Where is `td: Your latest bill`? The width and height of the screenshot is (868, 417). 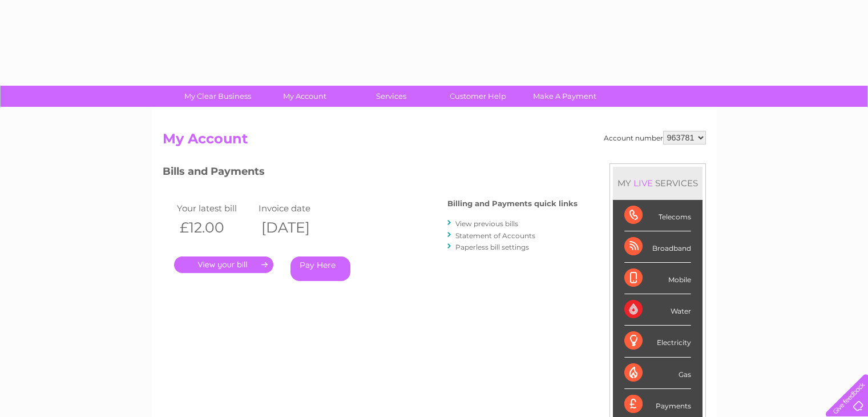 td: Your latest bill is located at coordinates (215, 208).